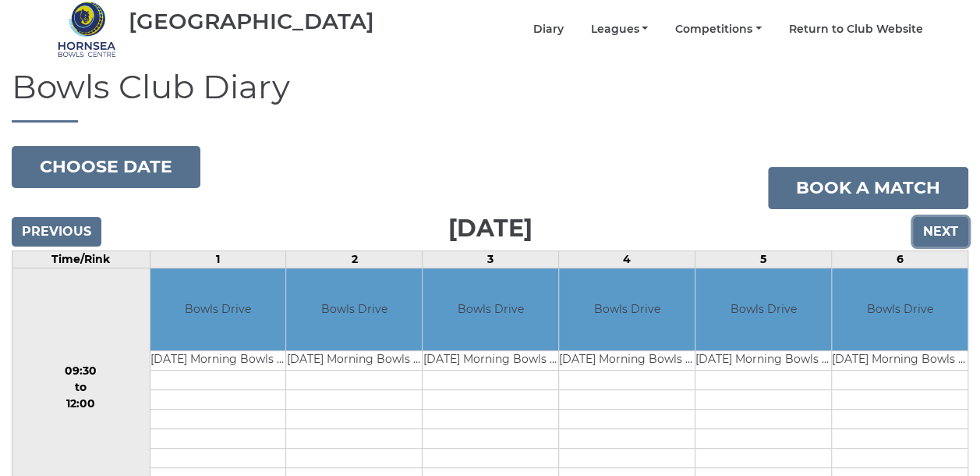 Image resolution: width=980 pixels, height=476 pixels. What do you see at coordinates (940, 231) in the screenshot?
I see `input: Next` at bounding box center [940, 231].